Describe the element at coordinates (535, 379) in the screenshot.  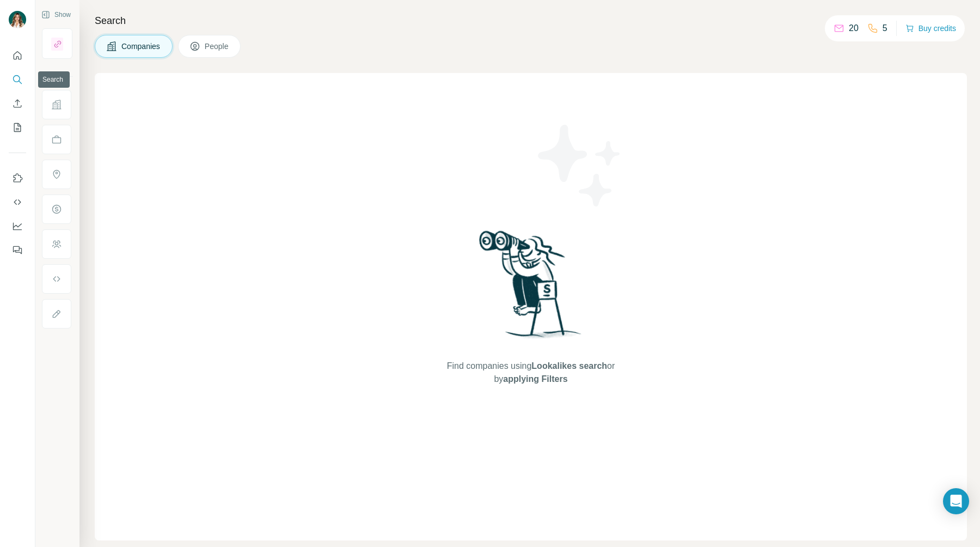
I see `span: applying Filters` at that location.